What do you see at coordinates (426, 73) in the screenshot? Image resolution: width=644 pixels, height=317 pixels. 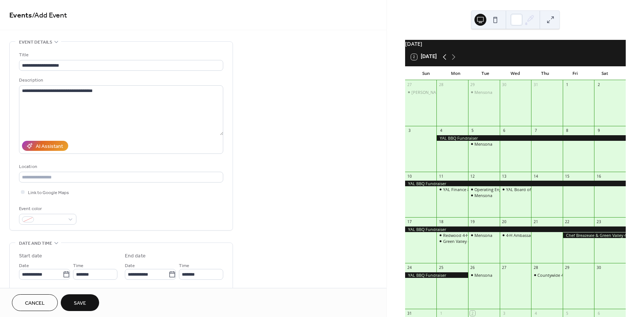 I see `div: Sun` at bounding box center [426, 73].